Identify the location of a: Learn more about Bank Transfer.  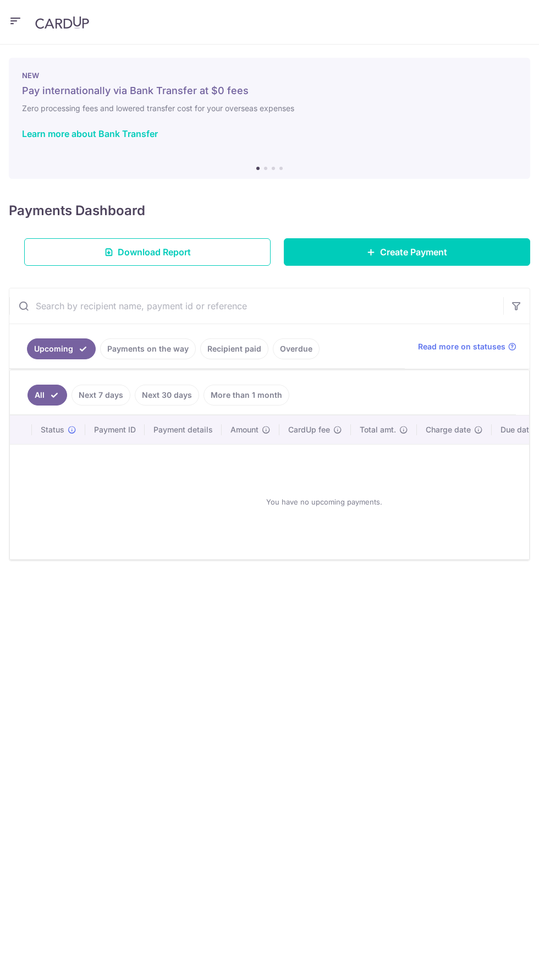
(90, 134).